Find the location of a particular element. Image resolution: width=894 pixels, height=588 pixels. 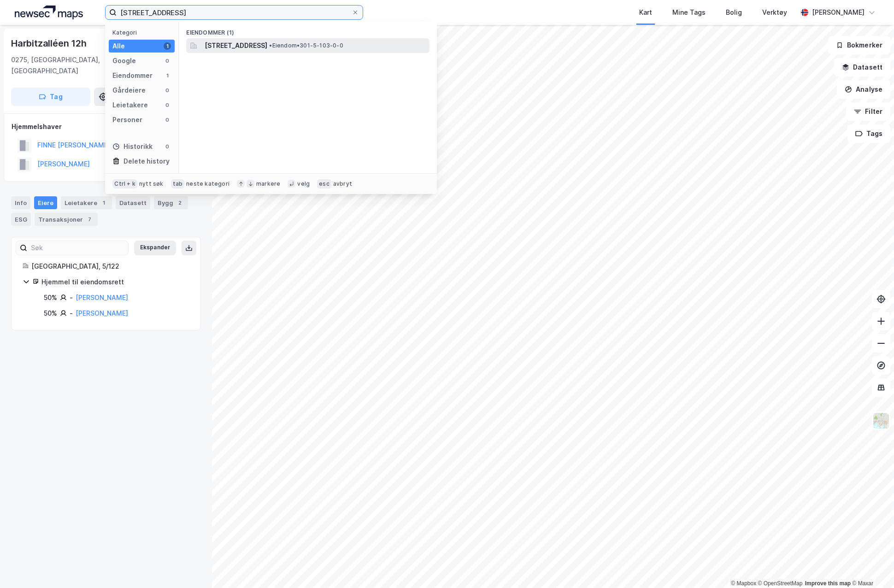

div: 7 is located at coordinates (90, 219).